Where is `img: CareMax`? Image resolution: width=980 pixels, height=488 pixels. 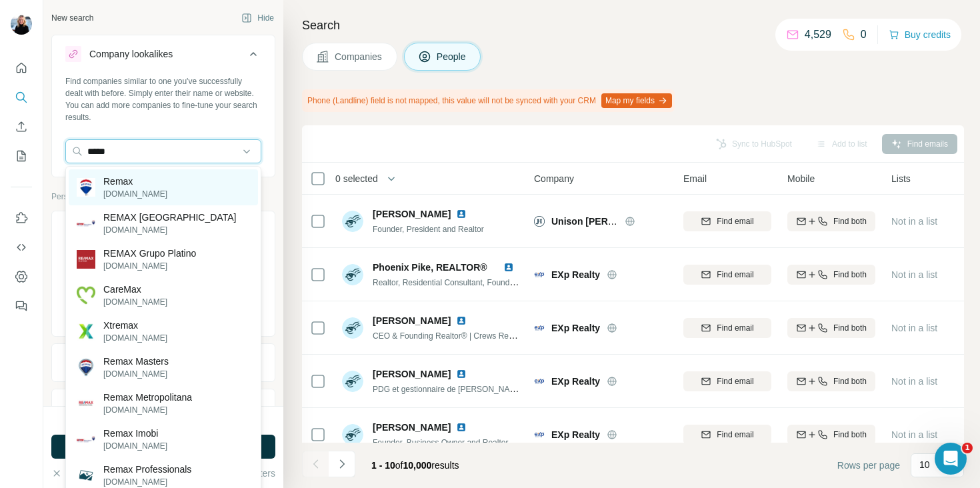 img: CareMax is located at coordinates (86, 296).